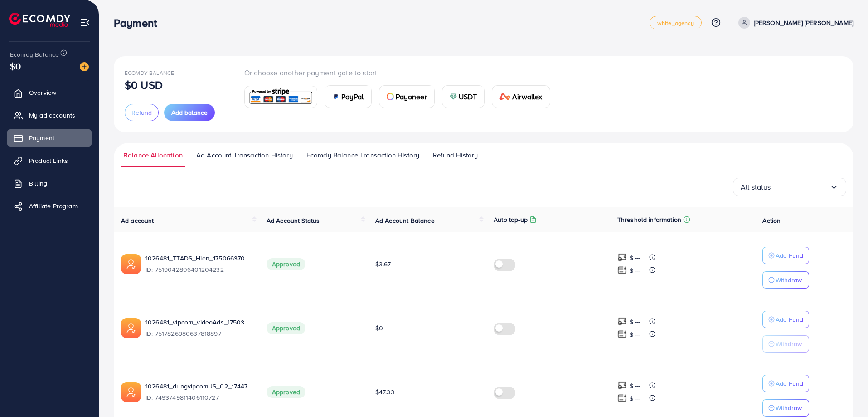  What do you see at coordinates (463, 97) in the screenshot?
I see `a: cardUSDT` at bounding box center [463, 97].